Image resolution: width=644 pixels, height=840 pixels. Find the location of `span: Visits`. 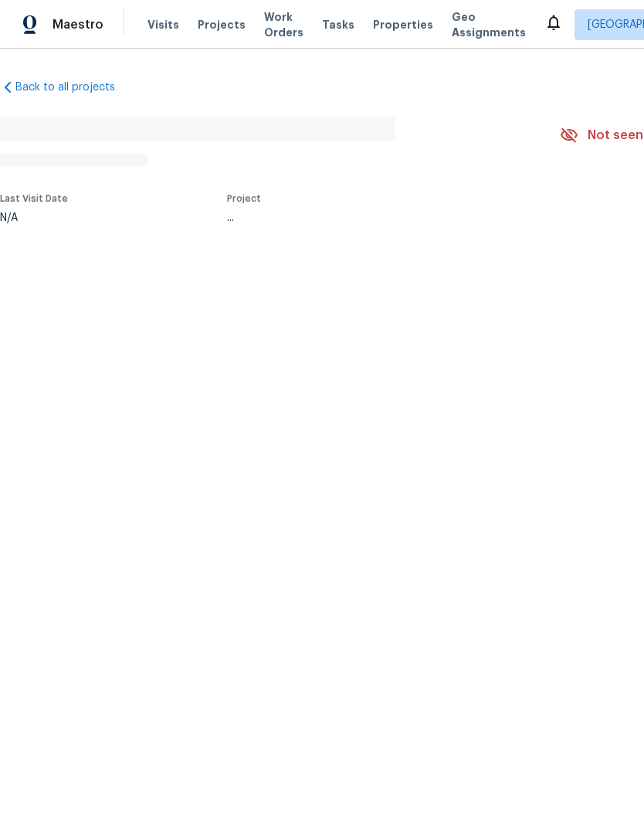

span: Visits is located at coordinates (163, 25).